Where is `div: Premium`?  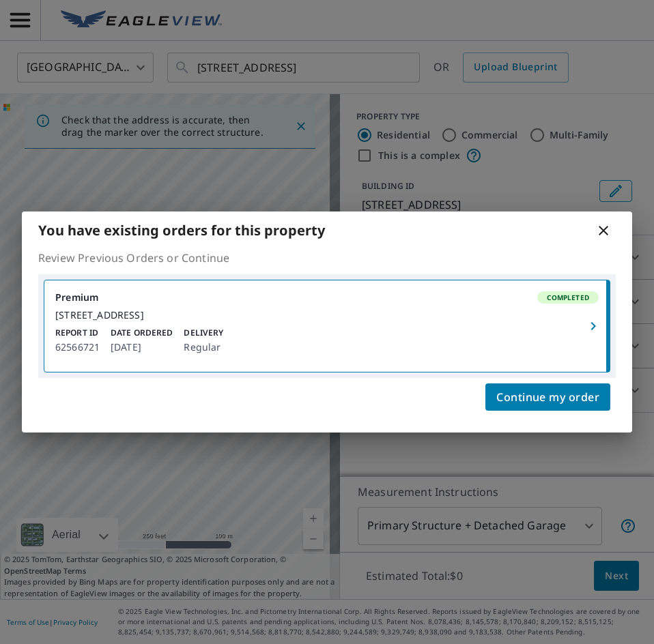 div: Premium is located at coordinates (327, 297).